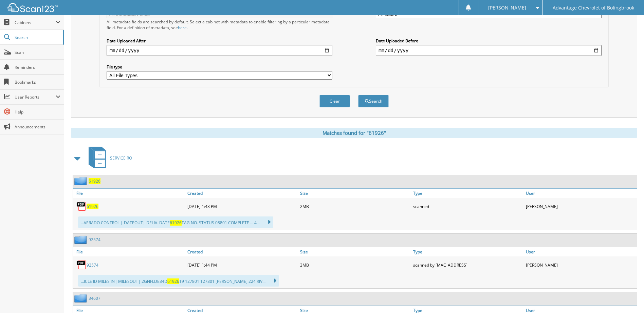 This screenshot has height=313, width=644. I want to click on span: SERVICE RO, so click(121, 158).